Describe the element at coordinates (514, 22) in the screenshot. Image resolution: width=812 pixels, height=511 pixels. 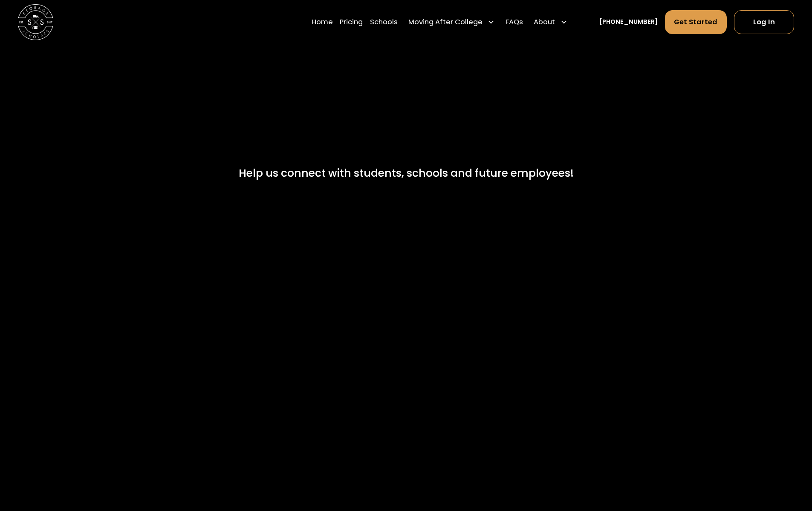
I see `a: FAQs` at that location.